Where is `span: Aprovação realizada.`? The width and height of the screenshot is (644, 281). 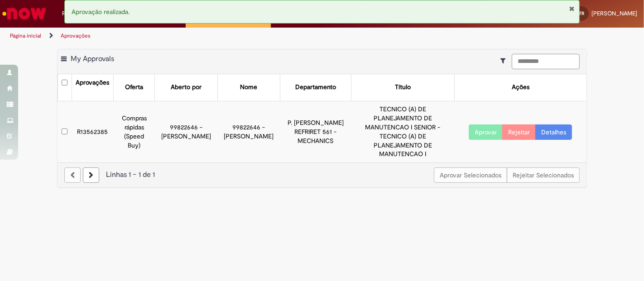 span: Aprovação realizada. is located at coordinates (100, 12).